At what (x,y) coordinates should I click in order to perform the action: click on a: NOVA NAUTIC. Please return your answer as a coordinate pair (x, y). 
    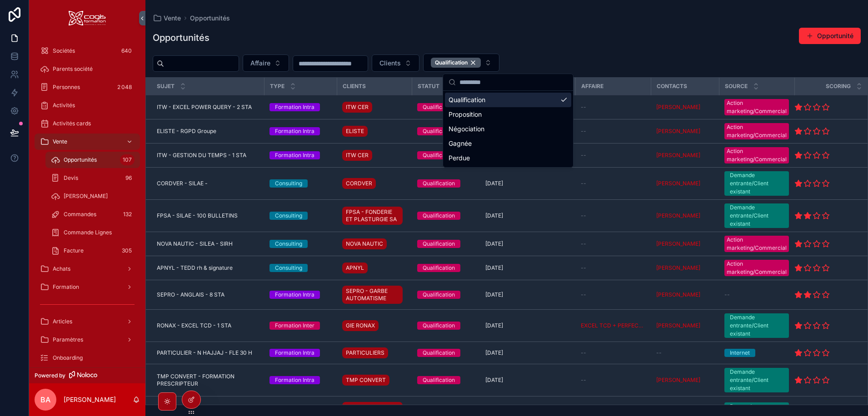
    Looking at the image, I should click on (365, 244).